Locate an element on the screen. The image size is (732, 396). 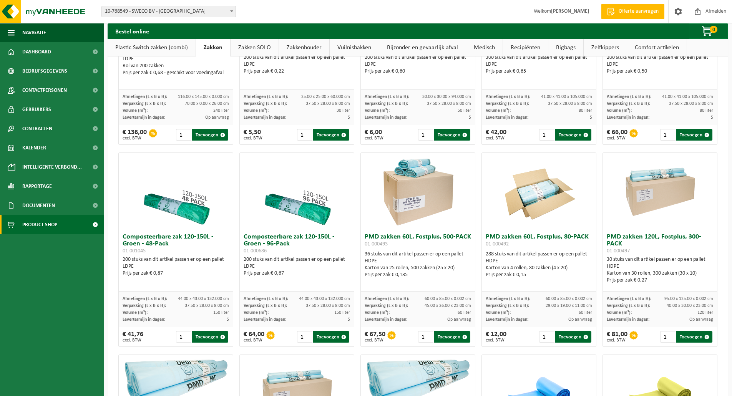
span: 60.00 x 85.00 x 0.002 cm is located at coordinates (568, 299).